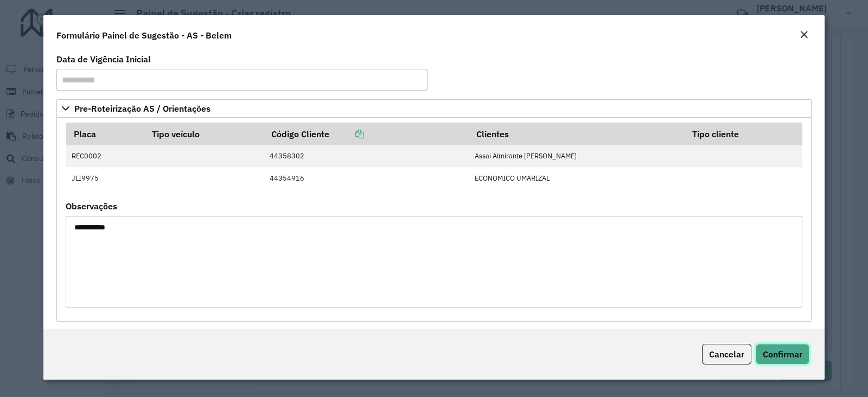 This screenshot has height=397, width=868. Describe the element at coordinates (106, 157) in the screenshot. I see `td: REC0002` at that location.